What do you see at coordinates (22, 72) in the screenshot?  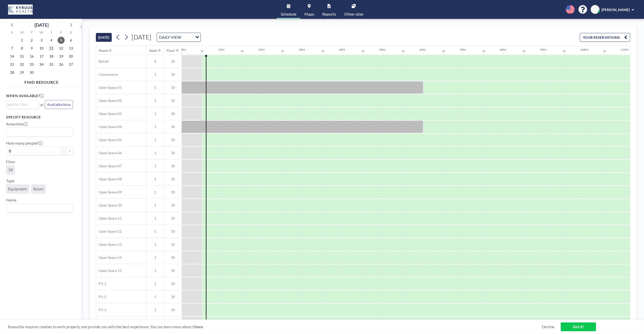 I see `span: Monday, September 29, 2025` at bounding box center [22, 72].